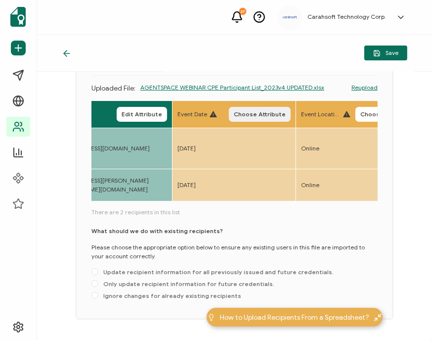 This screenshot has width=432, height=340. I want to click on span: Update recipient information for all previously issued and future credentials., so click(216, 271).